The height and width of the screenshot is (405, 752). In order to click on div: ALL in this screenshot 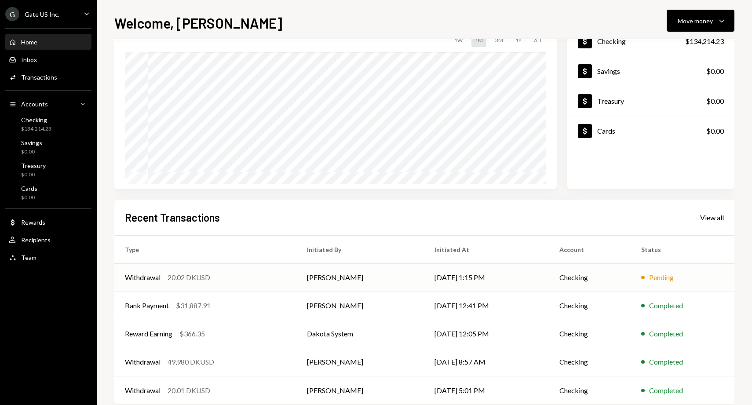, I will do `click(539, 40)`.